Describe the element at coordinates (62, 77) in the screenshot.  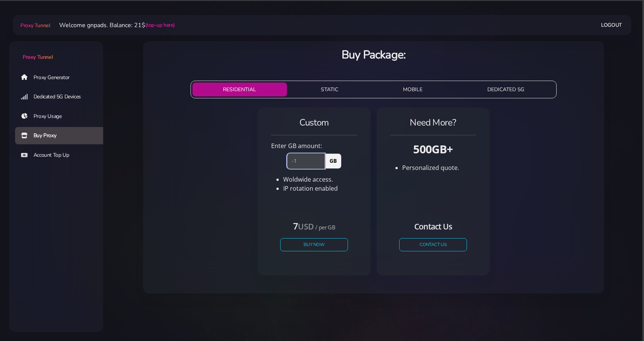
I see `a: Proxy Generator` at that location.